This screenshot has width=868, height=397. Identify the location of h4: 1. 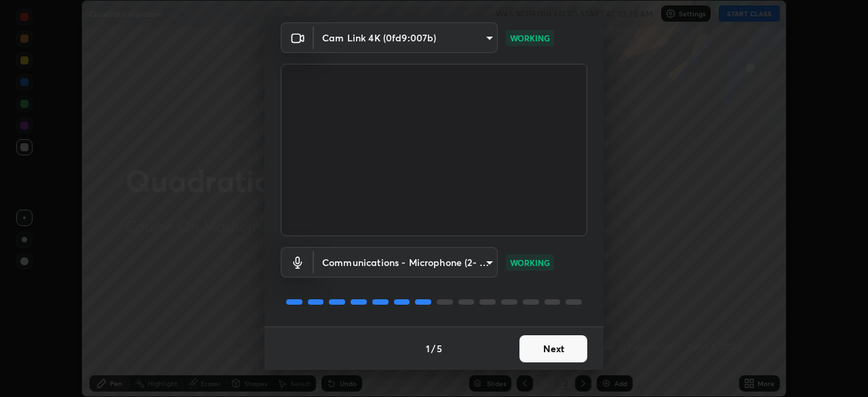
(427, 348).